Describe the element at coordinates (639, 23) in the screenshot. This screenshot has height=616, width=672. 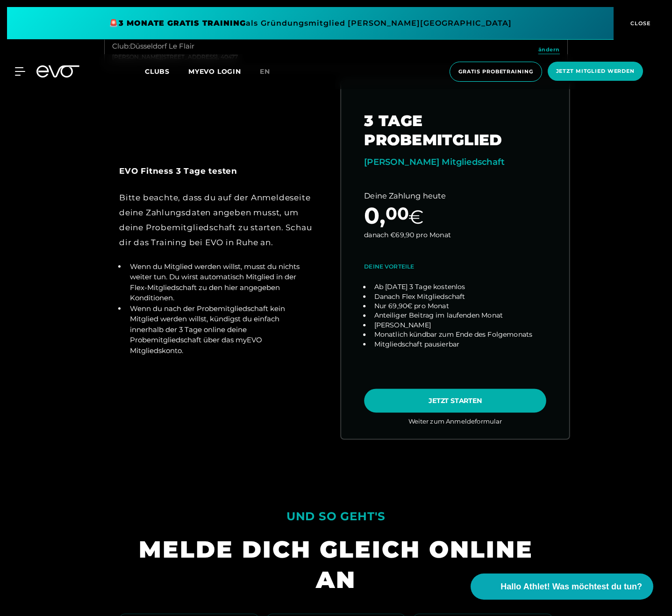
I see `button: CLOSE` at that location.